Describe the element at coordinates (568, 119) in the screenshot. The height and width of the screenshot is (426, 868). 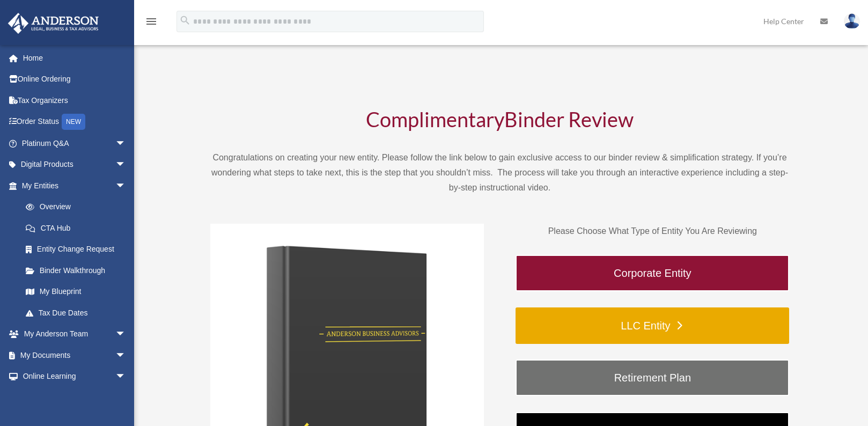
I see `span: Binder Review` at that location.